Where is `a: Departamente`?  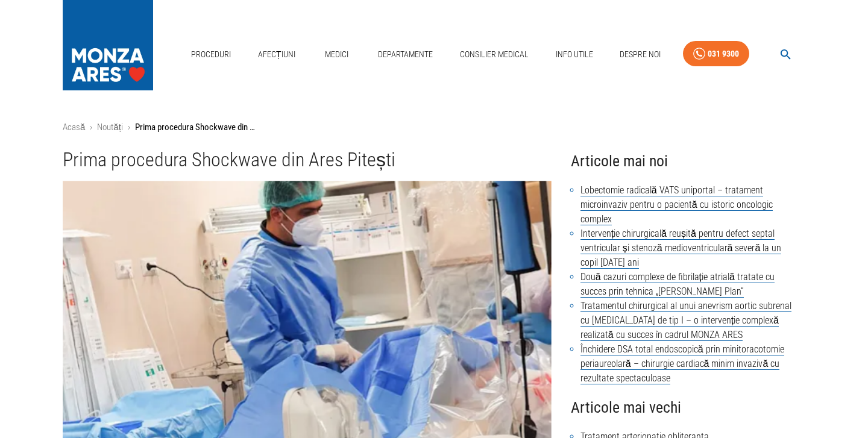 a: Departamente is located at coordinates (405, 54).